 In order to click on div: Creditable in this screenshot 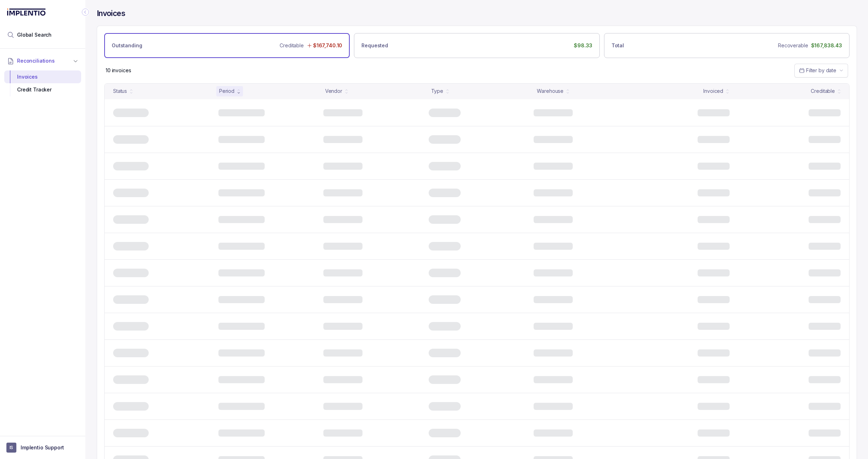, I will do `click(823, 92)`.